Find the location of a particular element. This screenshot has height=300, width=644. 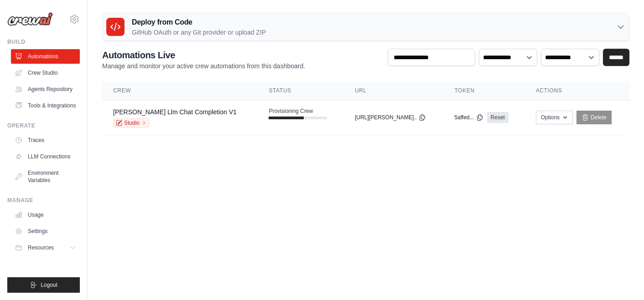

a: Usage is located at coordinates (45, 215).